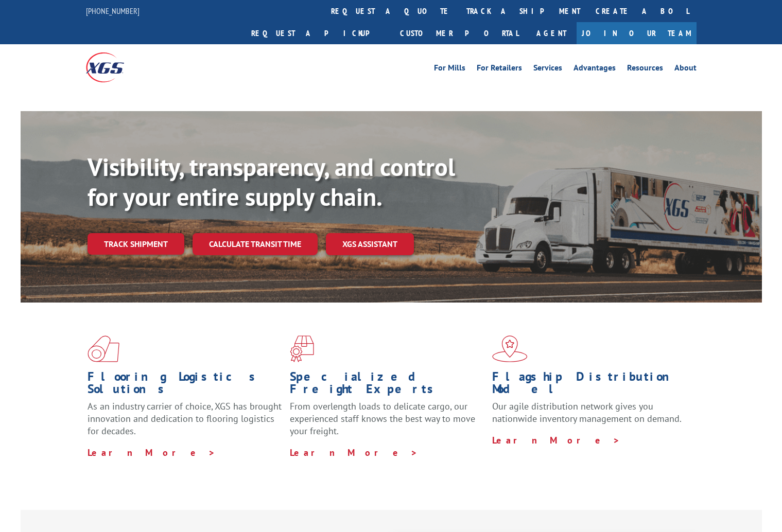 This screenshot has height=532, width=782. I want to click on a: Agent, so click(552, 33).